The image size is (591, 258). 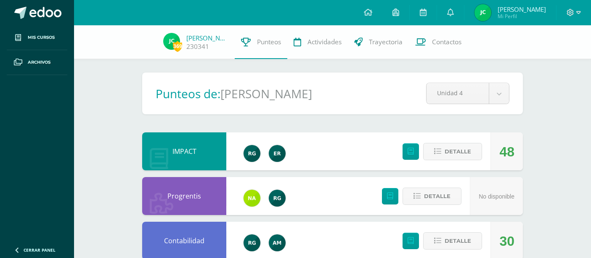 What do you see at coordinates (184, 196) in the screenshot?
I see `div: Progrentis` at bounding box center [184, 196].